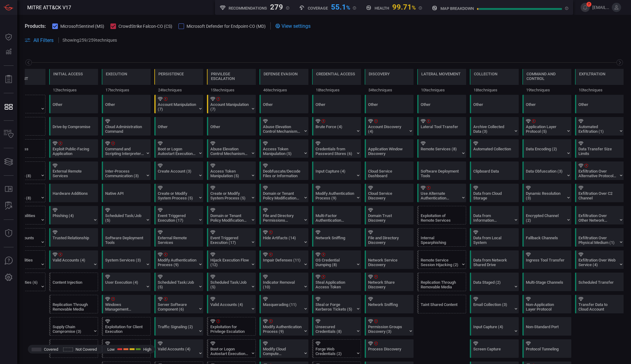  What do you see at coordinates (440, 129) in the screenshot?
I see `div: Lateral Tool Transfer` at bounding box center [440, 129].